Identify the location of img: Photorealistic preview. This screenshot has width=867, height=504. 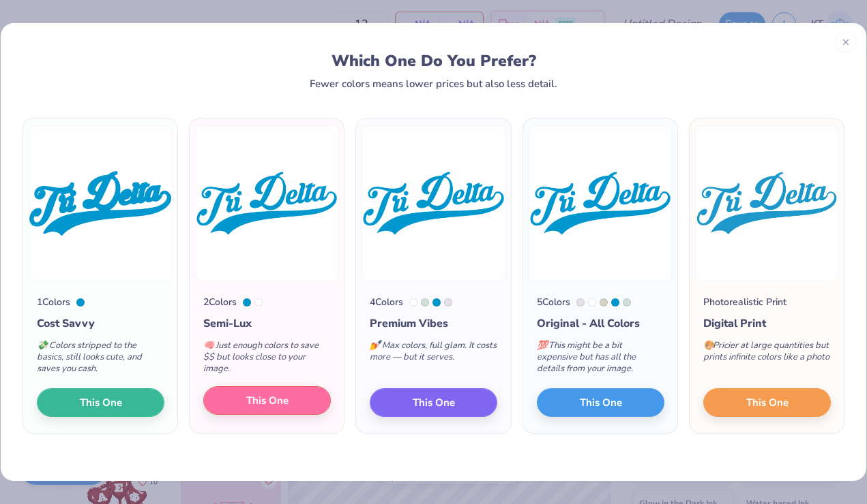
(767, 203).